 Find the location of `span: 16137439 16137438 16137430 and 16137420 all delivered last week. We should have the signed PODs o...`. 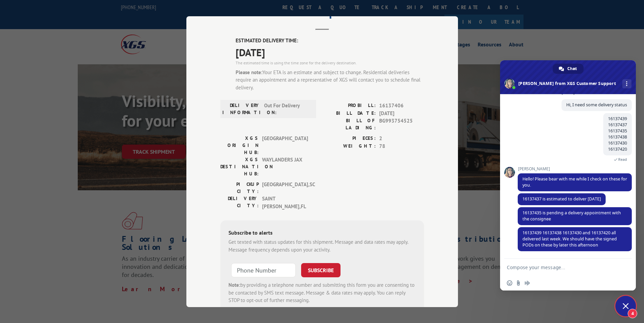

span: 16137439 16137438 16137430 and 16137420 all delivered last week. We should have the signed PODs o... is located at coordinates (569, 239).